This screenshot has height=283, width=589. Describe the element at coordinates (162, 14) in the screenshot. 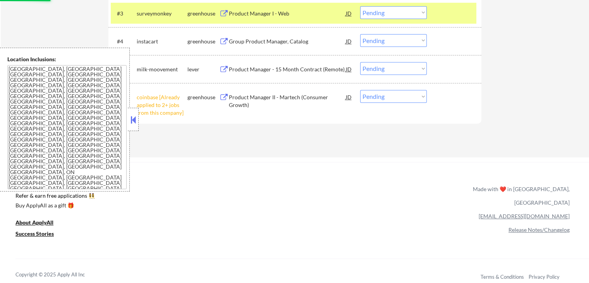

I see `div: surveymonkey` at that location.